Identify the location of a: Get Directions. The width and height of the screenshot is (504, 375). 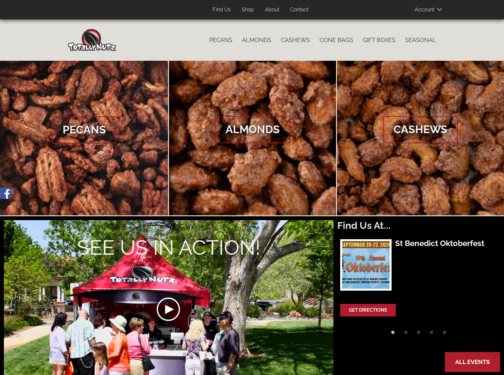
(367, 310).